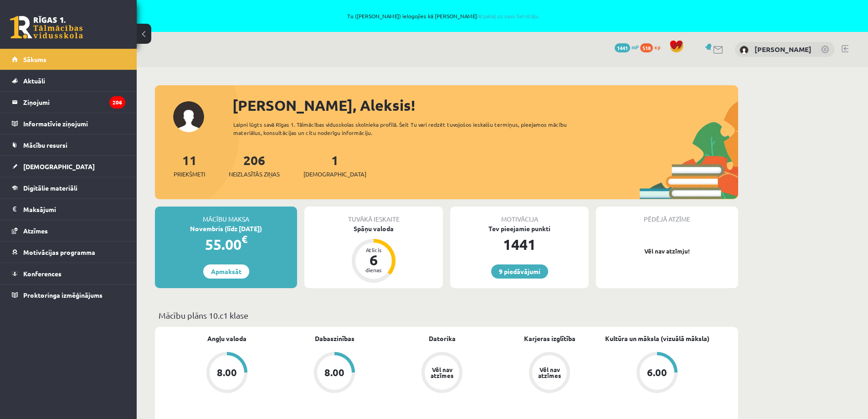 This screenshot has width=868, height=419. What do you see at coordinates (74, 124) in the screenshot?
I see `legend: Informatīvie ziņojumi` at bounding box center [74, 124].